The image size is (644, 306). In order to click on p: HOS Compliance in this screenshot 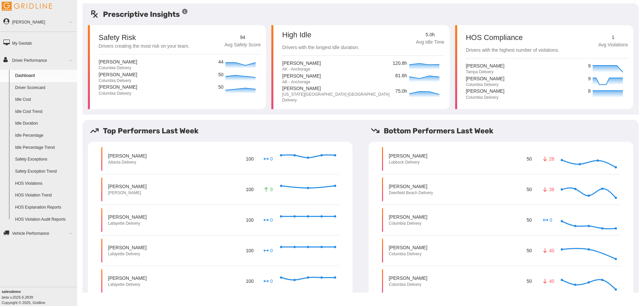, I will do `click(513, 37)`.